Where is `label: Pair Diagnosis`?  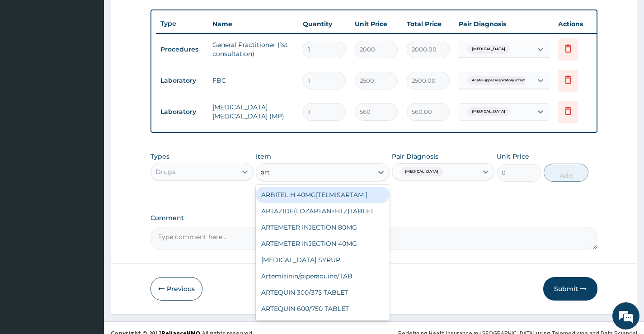
label: Pair Diagnosis is located at coordinates (415, 156).